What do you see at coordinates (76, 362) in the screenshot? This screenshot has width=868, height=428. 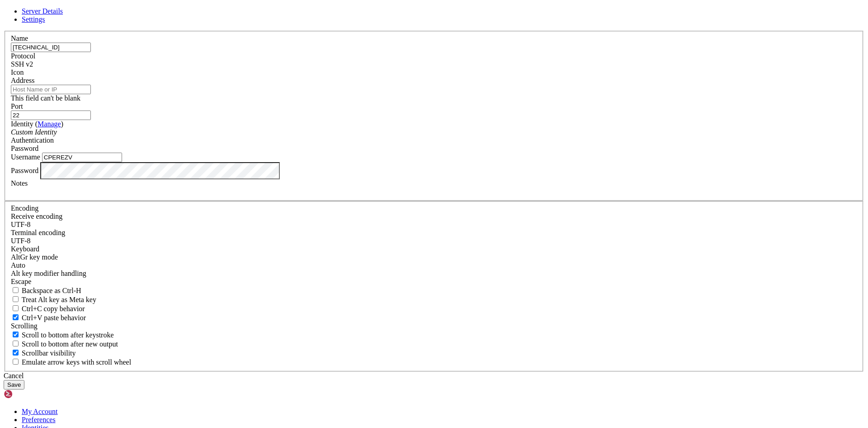 I see `span: Emulate arrow keys with scroll wheel` at bounding box center [76, 362].